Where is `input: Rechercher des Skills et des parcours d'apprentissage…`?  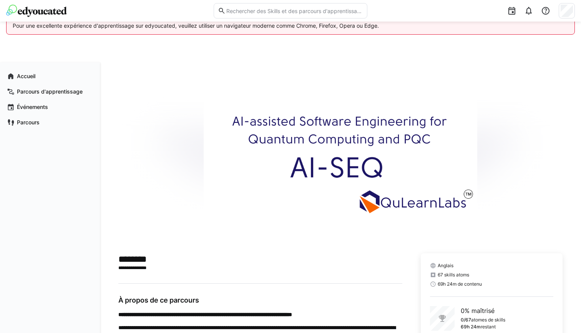
input: Rechercher des Skills et des parcours d'apprentissage… is located at coordinates (294, 11).